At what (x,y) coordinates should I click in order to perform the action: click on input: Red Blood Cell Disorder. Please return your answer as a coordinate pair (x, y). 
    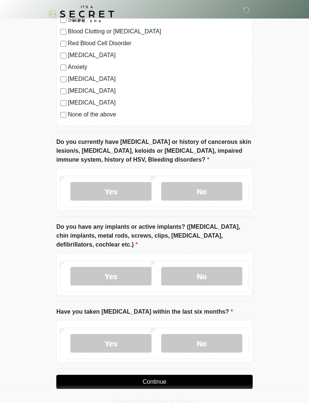
    Looking at the image, I should click on (63, 44).